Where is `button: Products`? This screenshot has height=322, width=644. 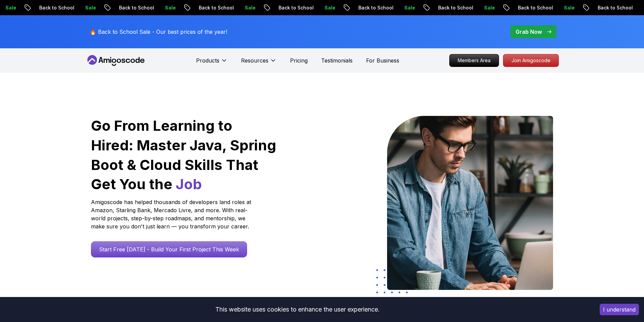 button: Products is located at coordinates (212, 63).